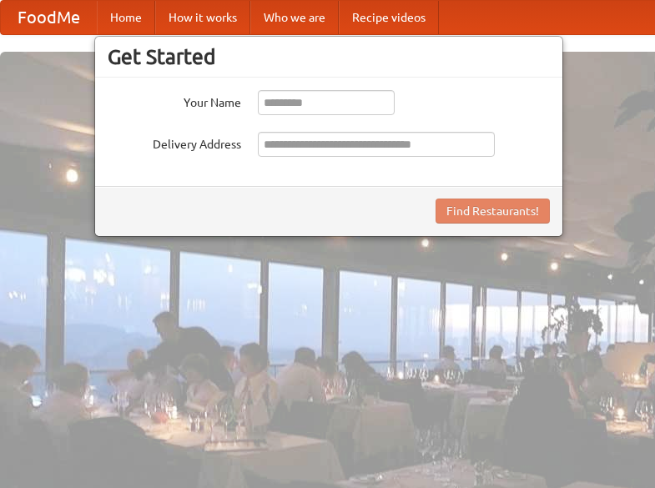 This screenshot has height=488, width=655. I want to click on a: Who we are, so click(294, 18).